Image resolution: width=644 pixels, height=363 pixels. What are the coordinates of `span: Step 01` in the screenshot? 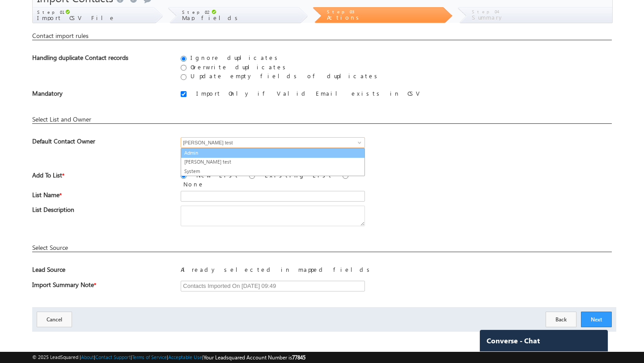 It's located at (50, 12).